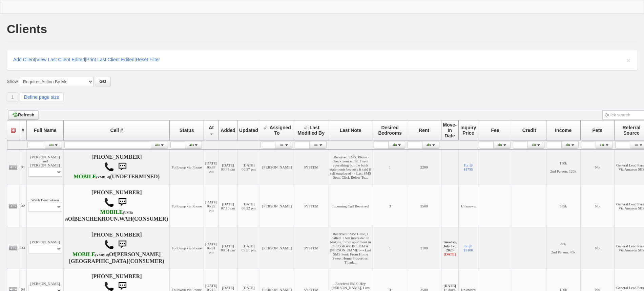 The height and width of the screenshot is (291, 644). What do you see at coordinates (110, 59) in the screenshot?
I see `a: Print Last Client Edited` at bounding box center [110, 59].